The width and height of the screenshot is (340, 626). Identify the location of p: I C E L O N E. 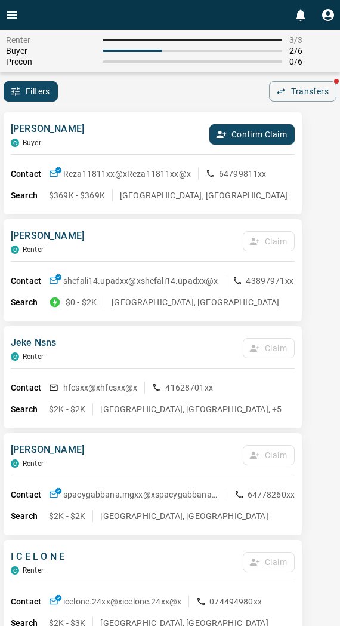
(38, 557).